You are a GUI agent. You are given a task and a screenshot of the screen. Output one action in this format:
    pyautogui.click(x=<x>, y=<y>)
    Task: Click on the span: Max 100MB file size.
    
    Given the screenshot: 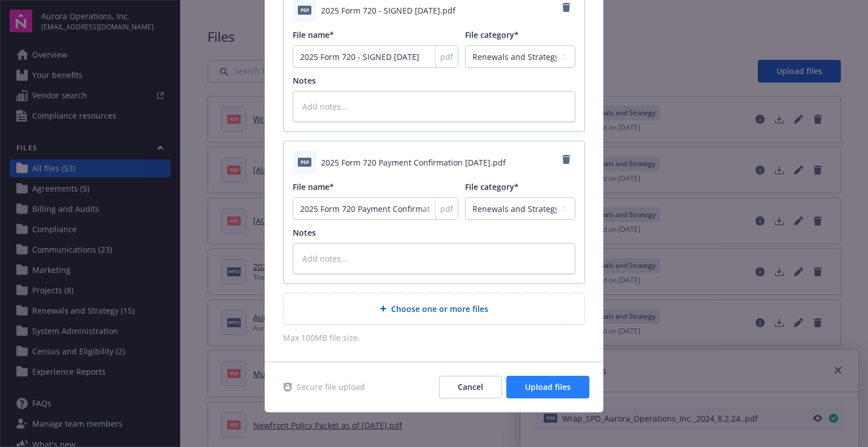 What is the action you would take?
    pyautogui.click(x=434, y=337)
    